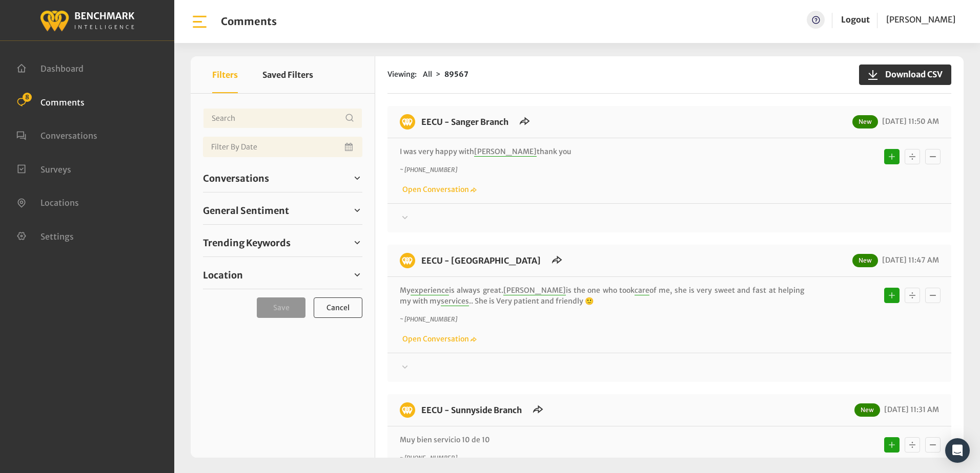 This screenshot has height=473, width=980. Describe the element at coordinates (455, 301) in the screenshot. I see `span: services` at that location.